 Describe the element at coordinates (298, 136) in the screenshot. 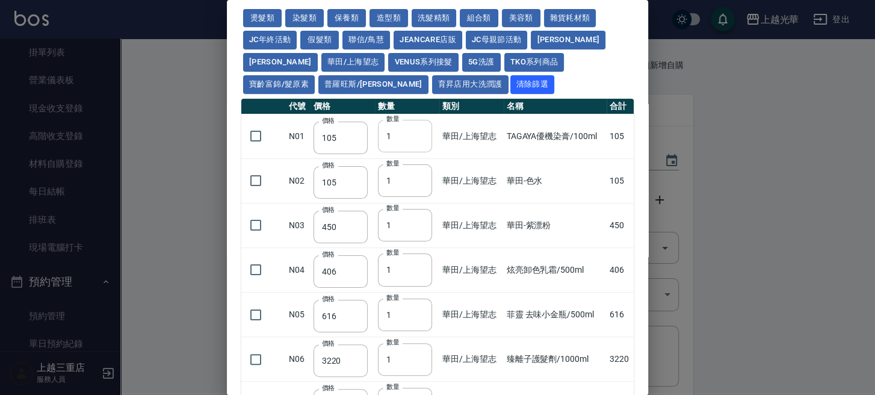

I see `td: N01` at that location.